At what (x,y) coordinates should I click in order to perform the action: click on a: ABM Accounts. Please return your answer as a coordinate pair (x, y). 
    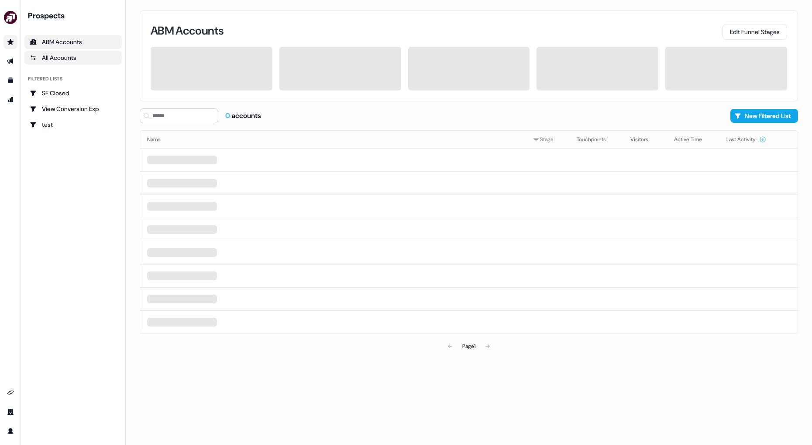
    Looking at the image, I should click on (73, 42).